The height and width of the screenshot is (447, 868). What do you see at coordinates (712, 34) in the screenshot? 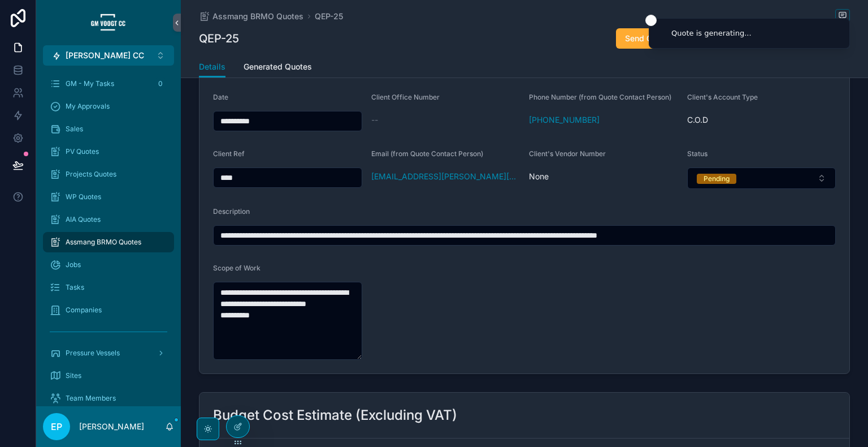
I see `div: Quote is generating...` at bounding box center [712, 34].